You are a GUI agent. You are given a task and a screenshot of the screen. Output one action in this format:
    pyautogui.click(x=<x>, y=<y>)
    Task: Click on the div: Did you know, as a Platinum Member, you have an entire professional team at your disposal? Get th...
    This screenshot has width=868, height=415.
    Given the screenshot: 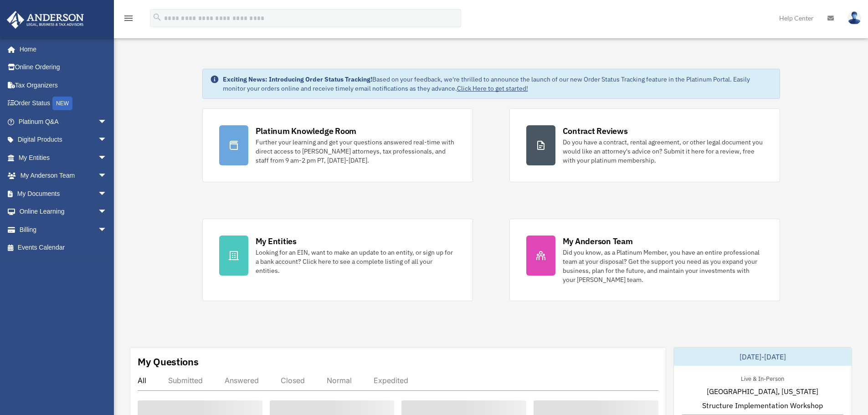 What is the action you would take?
    pyautogui.click(x=663, y=266)
    